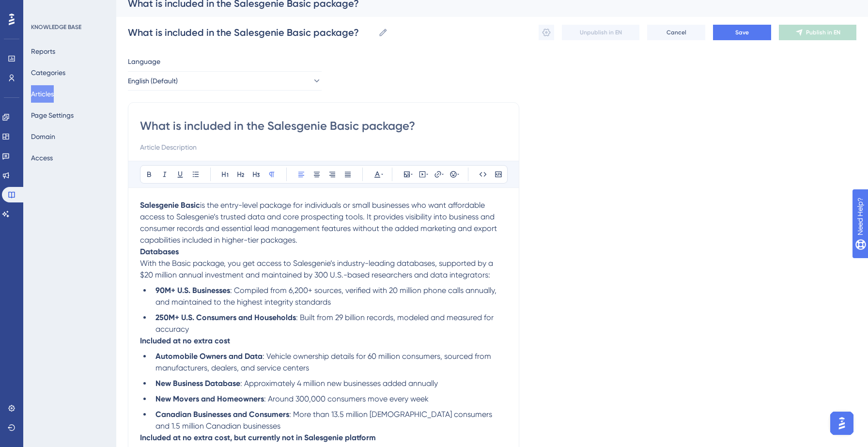 The width and height of the screenshot is (868, 447). Describe the element at coordinates (48, 73) in the screenshot. I see `button: Categories` at that location.